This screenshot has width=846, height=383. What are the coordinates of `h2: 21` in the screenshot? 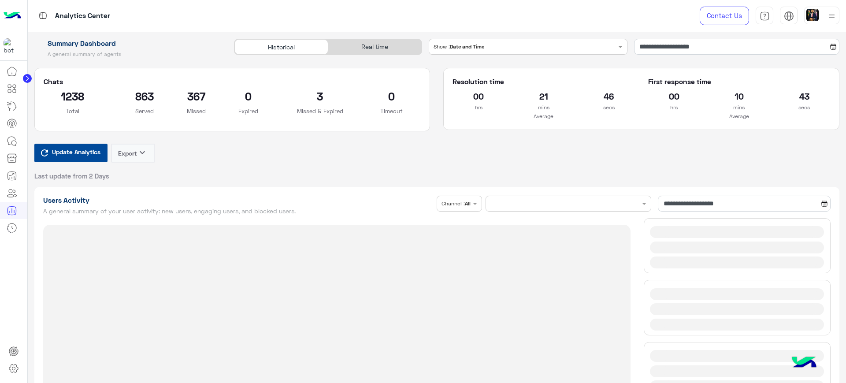 It's located at (544, 96).